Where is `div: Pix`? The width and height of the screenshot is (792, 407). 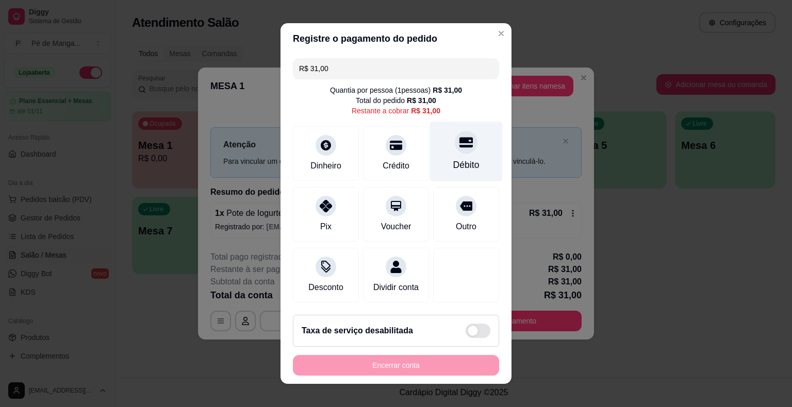
div: Pix is located at coordinates (326, 227).